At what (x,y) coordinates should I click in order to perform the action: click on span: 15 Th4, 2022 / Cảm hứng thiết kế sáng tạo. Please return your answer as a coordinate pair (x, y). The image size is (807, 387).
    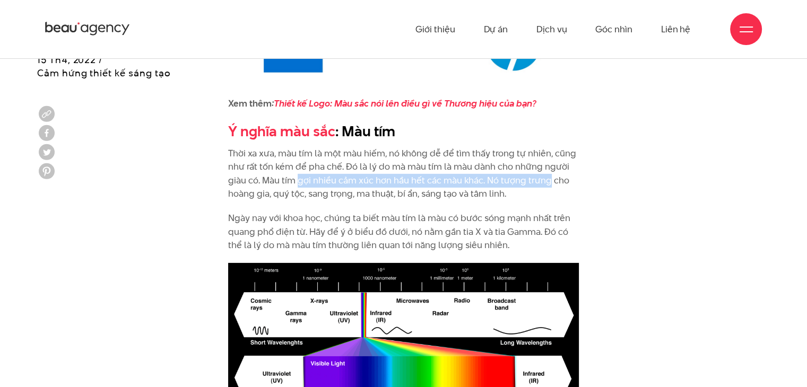
    Looking at the image, I should click on (103, 66).